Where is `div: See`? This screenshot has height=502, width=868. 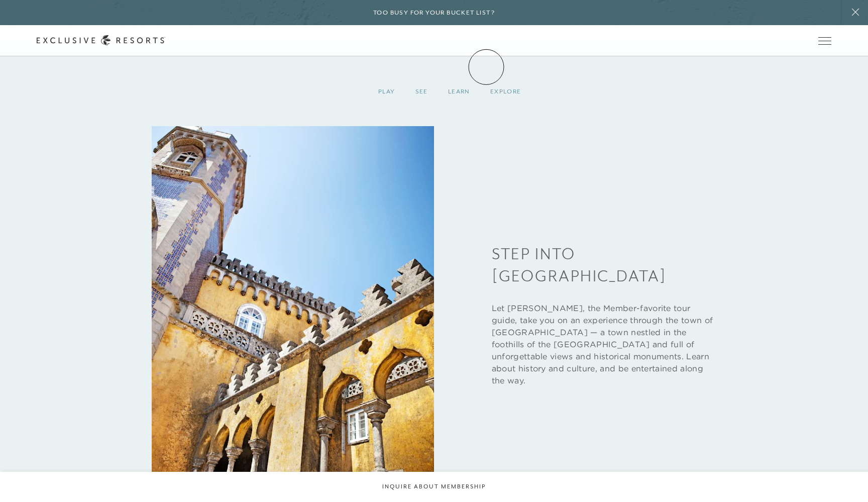
div: See is located at coordinates (421, 91).